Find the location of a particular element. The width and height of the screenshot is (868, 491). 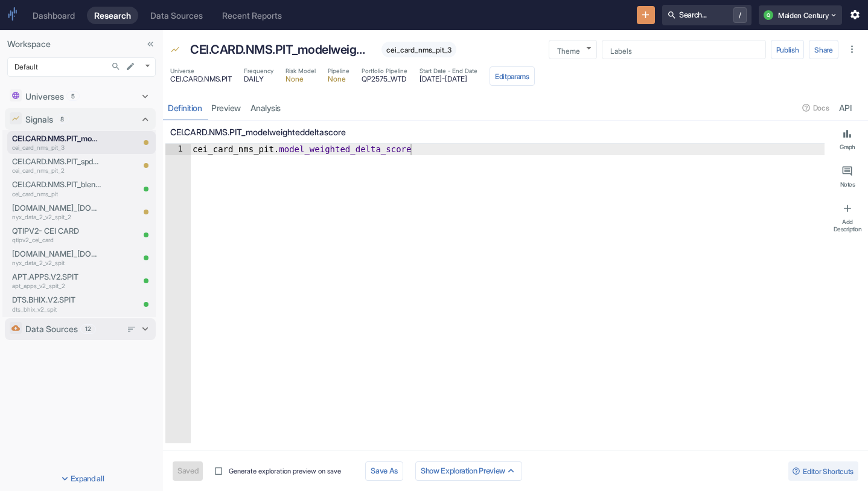

button: Search... is located at coordinates (116, 66).